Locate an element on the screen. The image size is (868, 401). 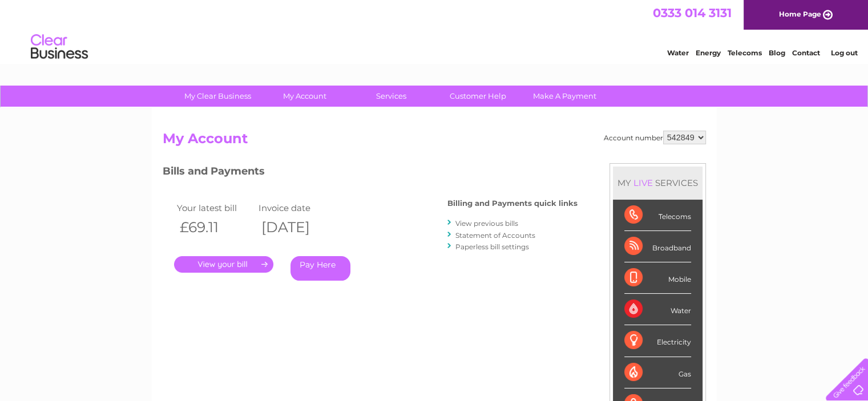
a: Water is located at coordinates (678, 53).